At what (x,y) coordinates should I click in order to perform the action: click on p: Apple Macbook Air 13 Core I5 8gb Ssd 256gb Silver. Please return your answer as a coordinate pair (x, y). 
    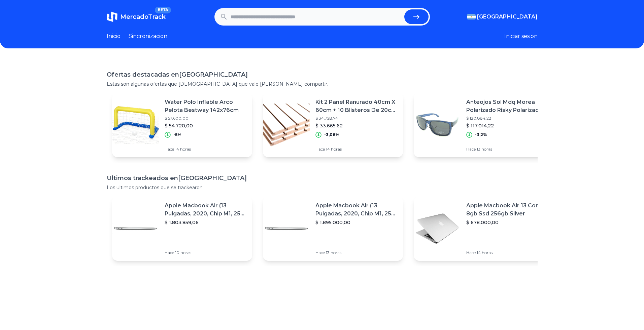
    Looking at the image, I should click on (507, 210).